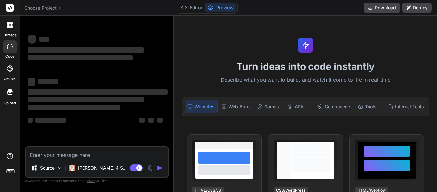 This screenshot has width=437, height=192. What do you see at coordinates (417, 8) in the screenshot?
I see `button: Deploy` at bounding box center [417, 8].